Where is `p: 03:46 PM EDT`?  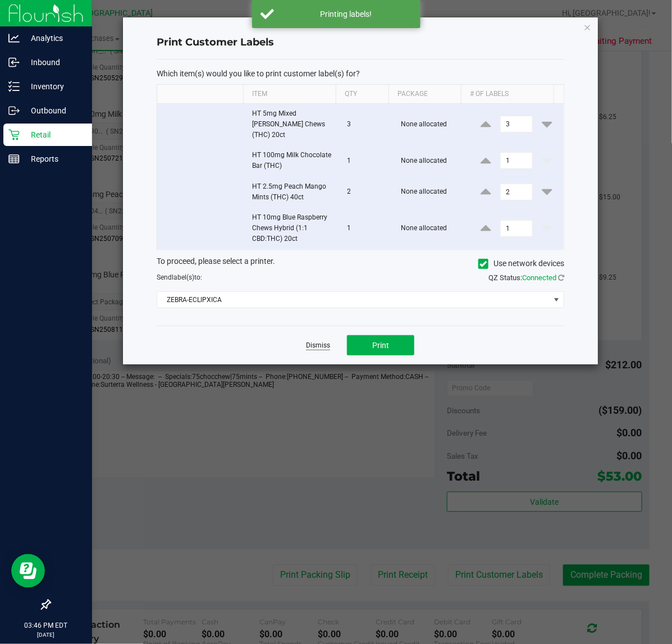 p: 03:46 PM EDT is located at coordinates (46, 625).